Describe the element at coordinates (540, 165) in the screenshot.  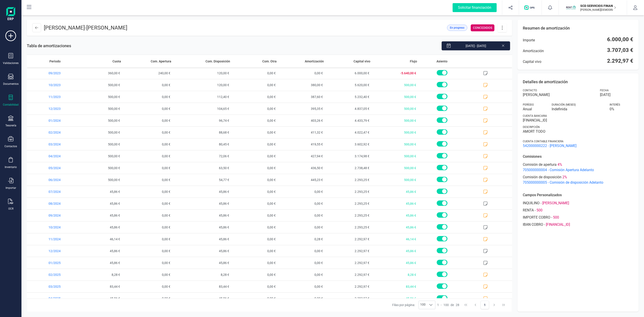
I see `span: Comisión de apertura` at that location.